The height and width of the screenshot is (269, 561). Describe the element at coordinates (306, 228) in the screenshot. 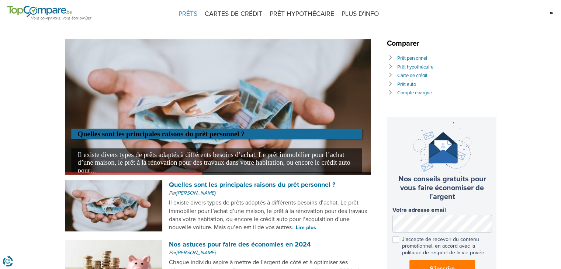

I see `a: Lire plus` at that location.